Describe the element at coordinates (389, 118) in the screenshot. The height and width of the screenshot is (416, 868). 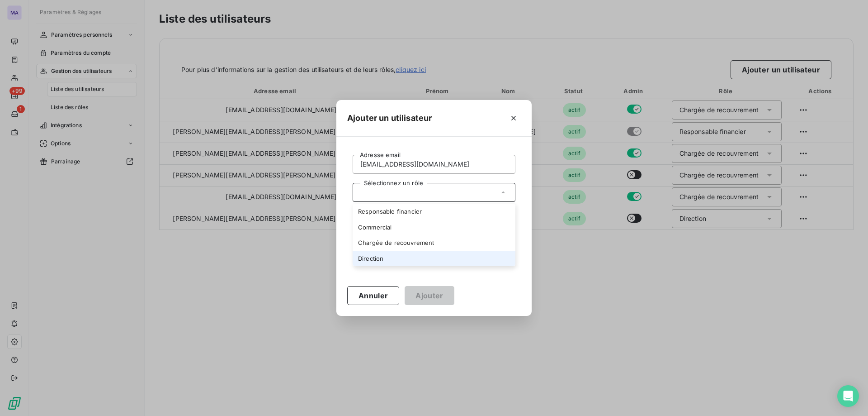
I see `h5: Ajouter un utilisateur` at that location.